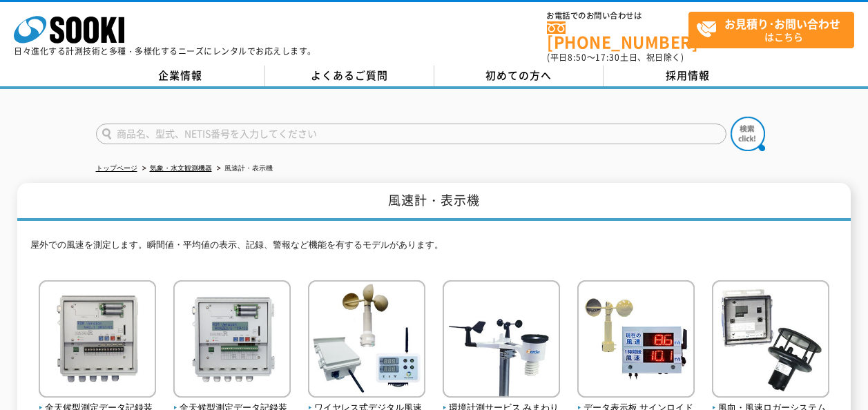 The image size is (868, 410). What do you see at coordinates (618, 16) in the screenshot?
I see `span: お電話でのお問い合わせは` at bounding box center [618, 16].